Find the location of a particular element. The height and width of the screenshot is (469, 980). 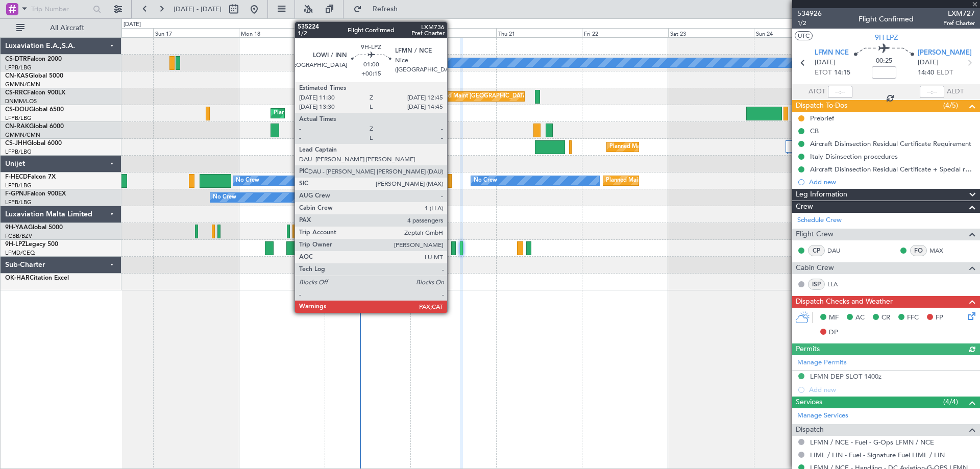

span: CS-RRC is located at coordinates (16, 93).